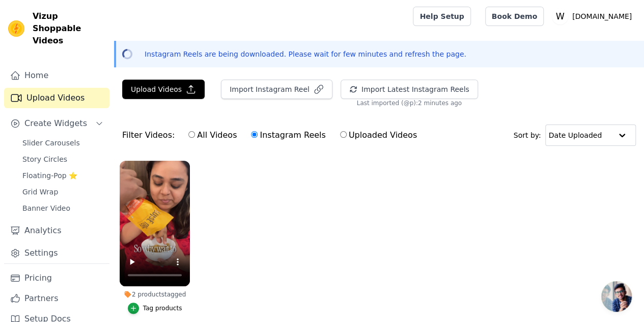 The image size is (644, 322). Describe the element at coordinates (16, 29) in the screenshot. I see `img: Vizup` at that location.